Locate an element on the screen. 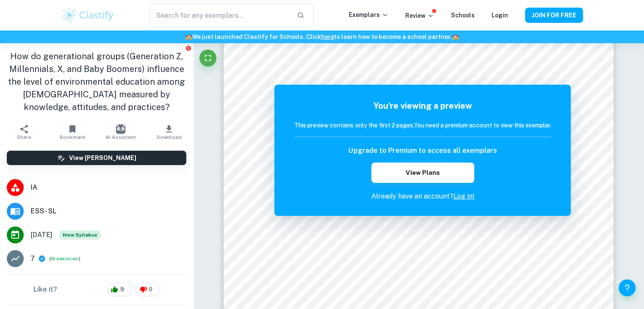  button: Bookmark is located at coordinates (73, 132).